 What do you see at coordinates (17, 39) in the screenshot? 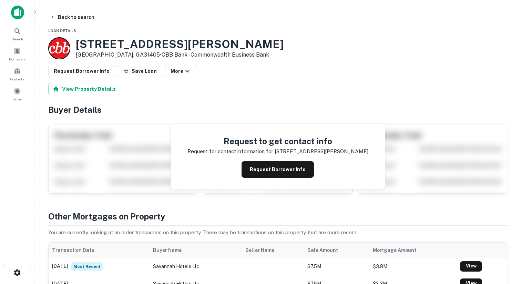
I see `span: Search` at bounding box center [17, 39].